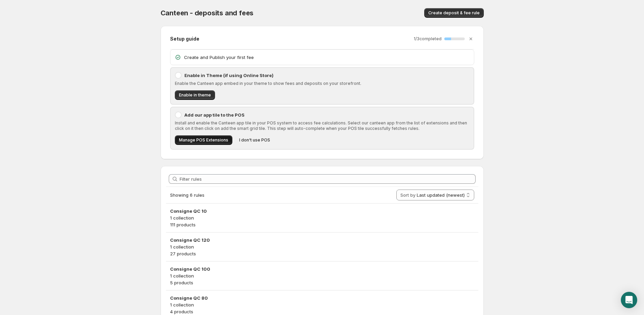 Image resolution: width=644 pixels, height=315 pixels. What do you see at coordinates (187, 195) in the screenshot?
I see `span: Showing 6 rules` at bounding box center [187, 195].